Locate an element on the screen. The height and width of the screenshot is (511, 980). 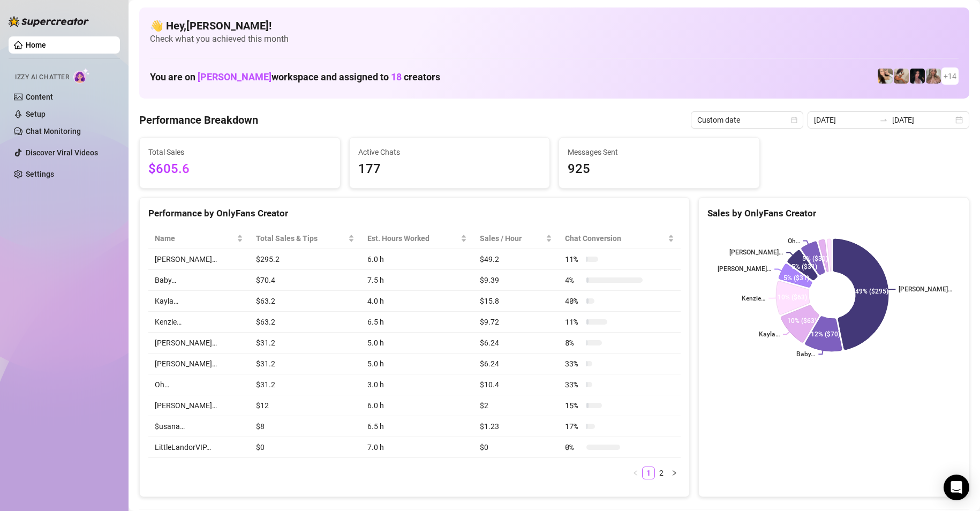
span: Custom date is located at coordinates (747, 120).